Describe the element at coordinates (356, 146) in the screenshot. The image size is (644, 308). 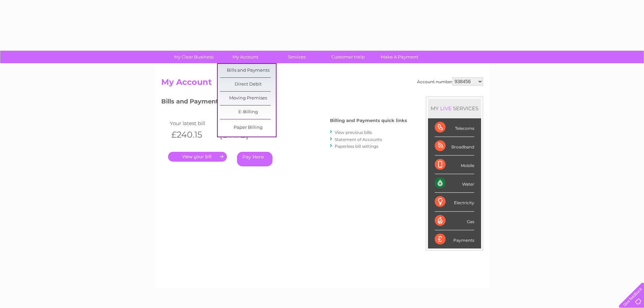
I see `a: Paperless bill settings` at that location.